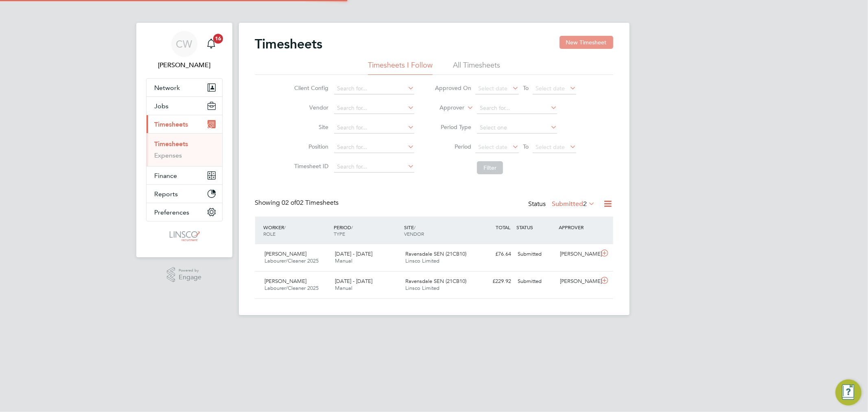 This screenshot has width=868, height=412. Describe the element at coordinates (184, 236) in the screenshot. I see `img: linsco-logo-retina.png` at that location.